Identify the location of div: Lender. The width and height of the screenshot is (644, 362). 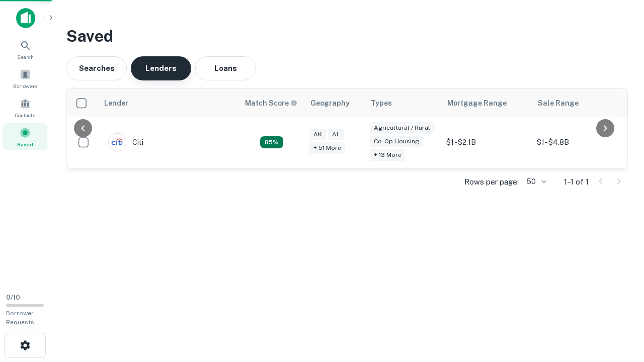
(116, 103).